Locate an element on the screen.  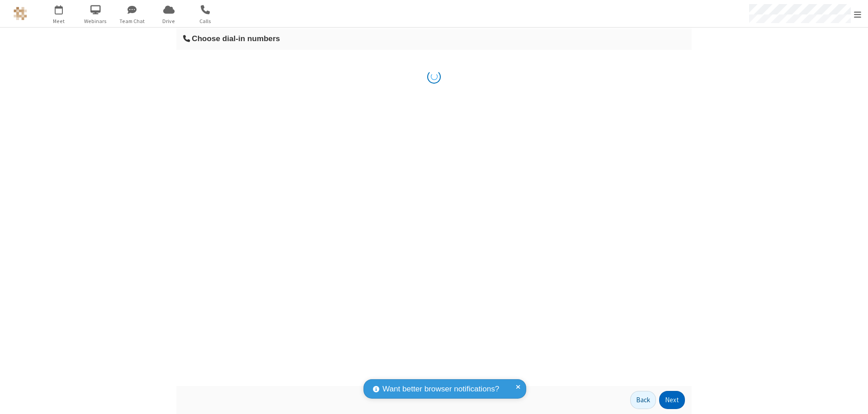
button: Next is located at coordinates (672, 400).